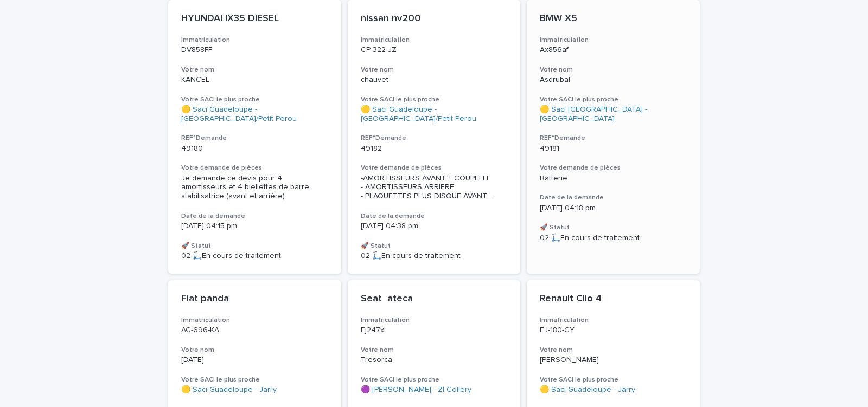  What do you see at coordinates (613, 79) in the screenshot?
I see `p: Asdrubal` at bounding box center [613, 79].